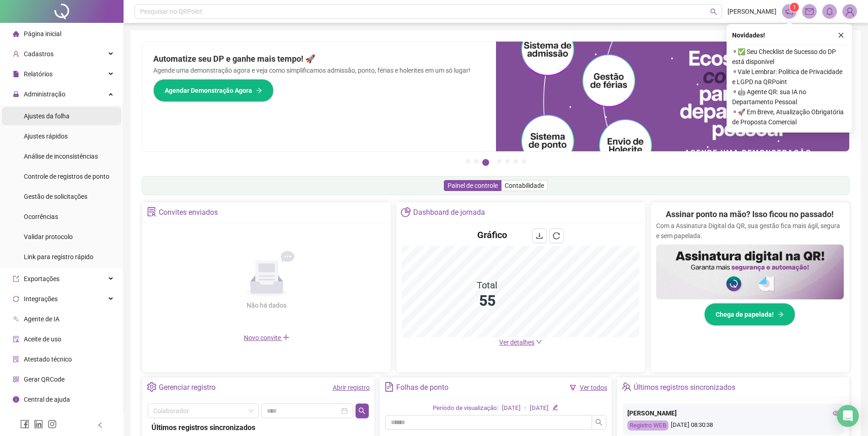 The width and height of the screenshot is (868, 436). I want to click on span: Ajustes rápidos, so click(46, 136).